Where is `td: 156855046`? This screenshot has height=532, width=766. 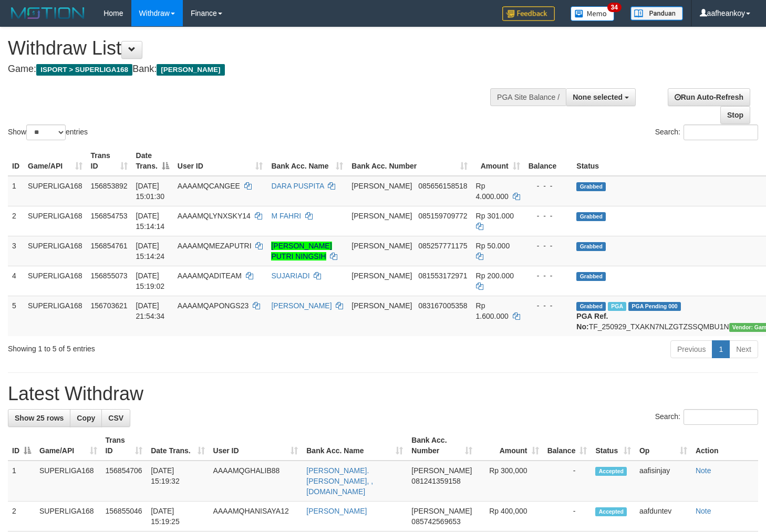 td: 156855046 is located at coordinates (124, 517).